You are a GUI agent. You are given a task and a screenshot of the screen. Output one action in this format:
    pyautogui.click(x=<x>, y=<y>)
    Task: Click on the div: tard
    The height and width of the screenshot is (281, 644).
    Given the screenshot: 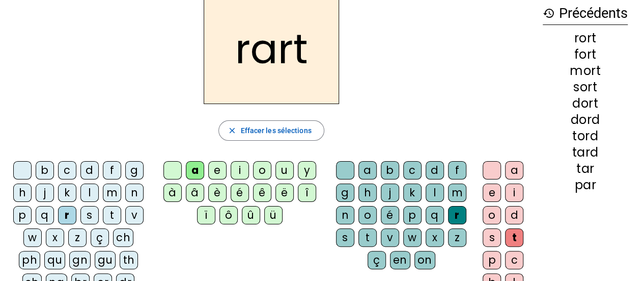 What is the action you would take?
    pyautogui.click(x=585, y=152)
    